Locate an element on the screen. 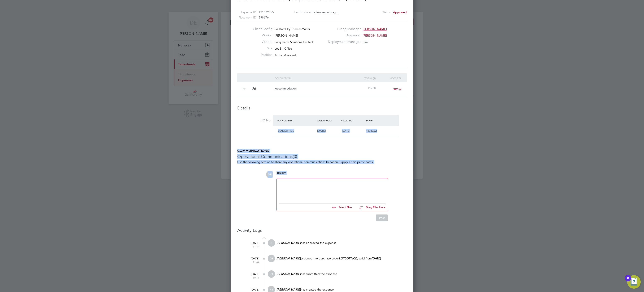 This screenshot has height=292, width=644. label: Expense ID is located at coordinates (244, 12).